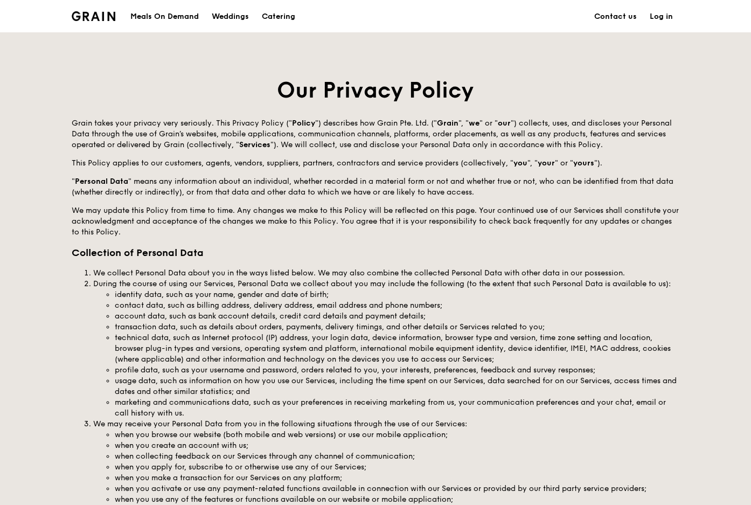  What do you see at coordinates (397, 349) in the screenshot?
I see `div: technical data, such as Internet protocol (IP) address, your login data, device information, brow...` at bounding box center [397, 349].